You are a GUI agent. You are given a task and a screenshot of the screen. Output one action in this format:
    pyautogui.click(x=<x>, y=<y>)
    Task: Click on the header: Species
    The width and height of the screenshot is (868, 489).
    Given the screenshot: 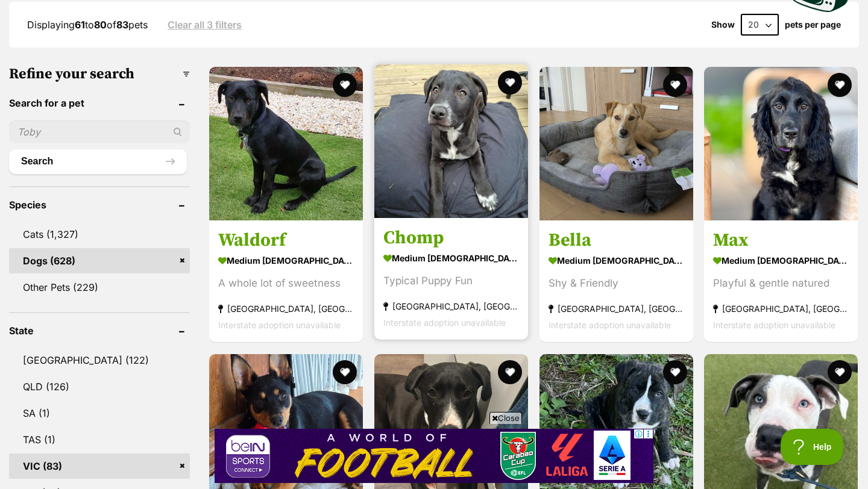 What is the action you would take?
    pyautogui.click(x=99, y=205)
    